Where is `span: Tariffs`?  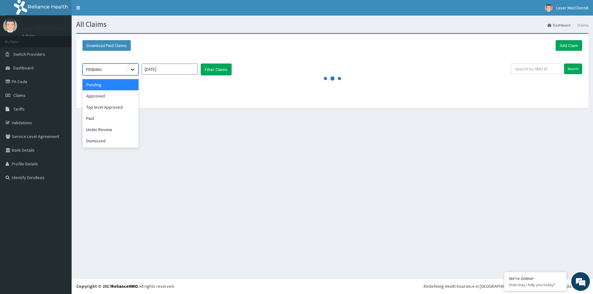 span: Tariffs is located at coordinates (19, 109).